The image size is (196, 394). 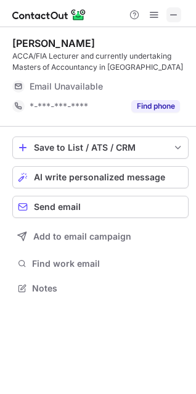 I want to click on button: AI write personalized message, so click(x=101, y=177).